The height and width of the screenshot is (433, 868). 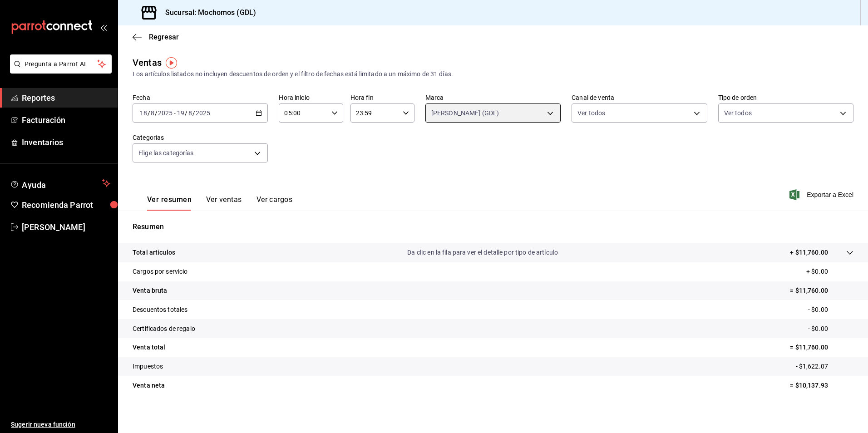 I want to click on span: Inventarios, so click(x=66, y=142).